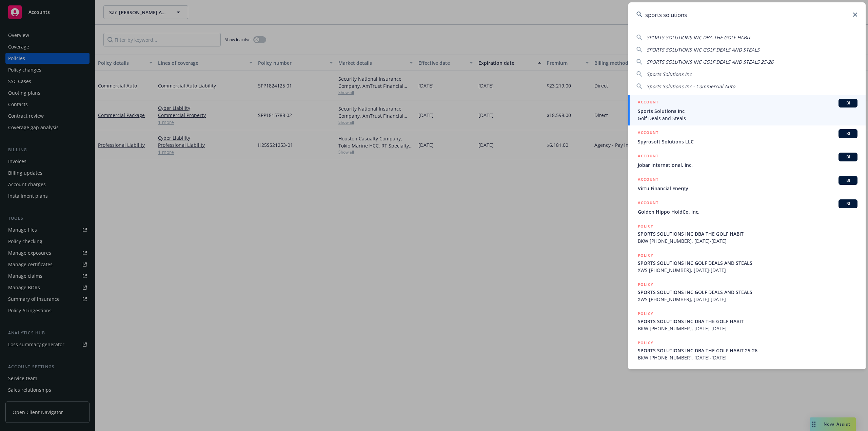 The height and width of the screenshot is (431, 868). Describe the element at coordinates (710, 61) in the screenshot. I see `span: SPORTS SOLUTIONS INC GOLF DEALS AND STEALS 25-26` at that location.